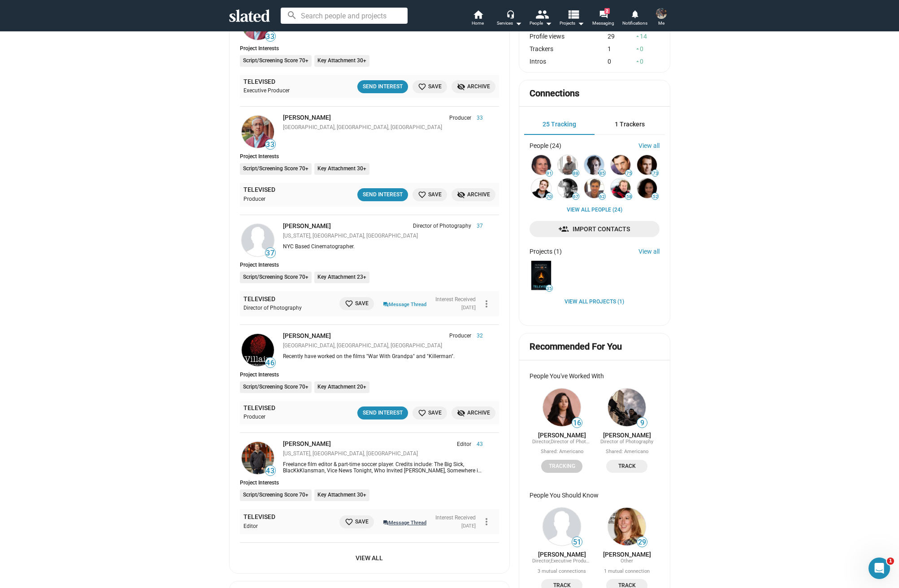 This screenshot has width=899, height=588. What do you see at coordinates (464, 444) in the screenshot?
I see `span: Editor` at bounding box center [464, 444].